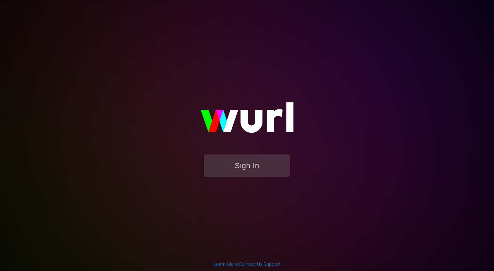 The width and height of the screenshot is (494, 271). What do you see at coordinates (226, 264) in the screenshot?
I see `a: Learn More` at bounding box center [226, 264].